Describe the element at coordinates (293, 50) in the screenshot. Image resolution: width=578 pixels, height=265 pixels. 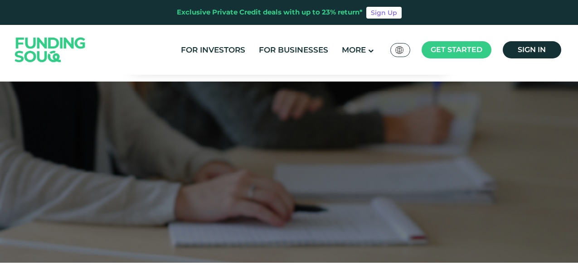
I see `a: For Businesses` at that location.